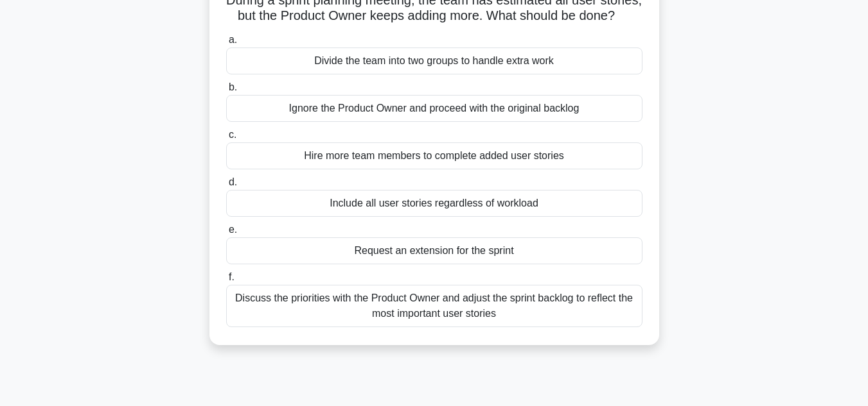  I want to click on span: a., so click(233, 39).